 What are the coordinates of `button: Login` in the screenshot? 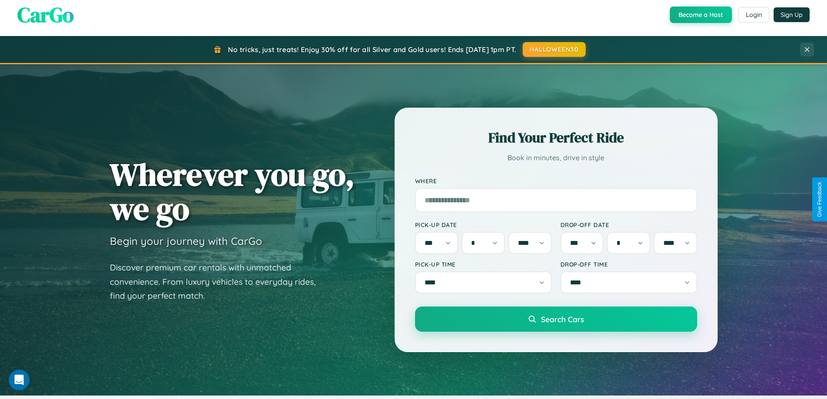 It's located at (753, 15).